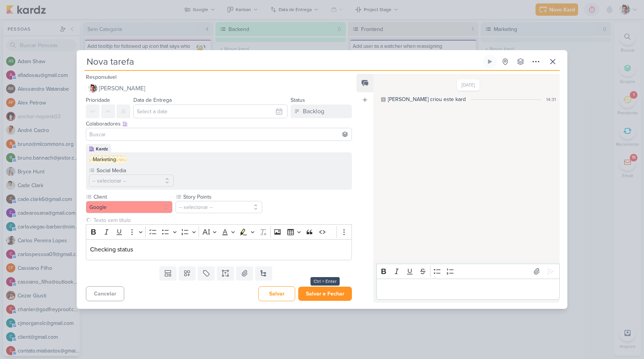  I want to click on label: Data de Entrega, so click(152, 100).